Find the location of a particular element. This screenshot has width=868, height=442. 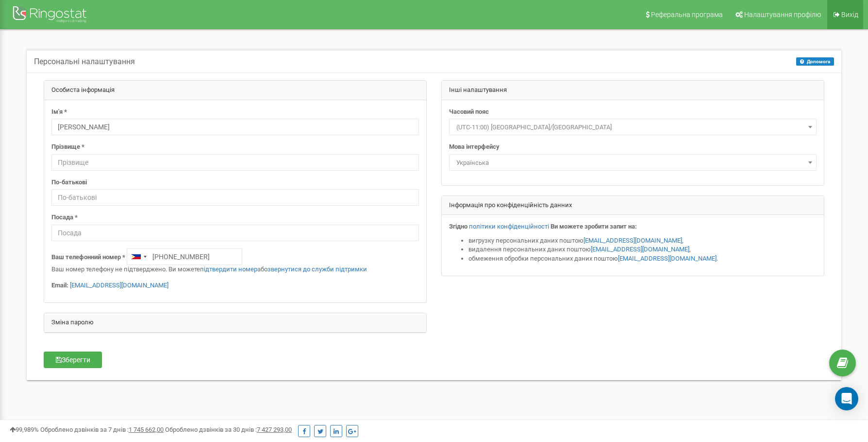

span: Оброблено дзвінків за 7 днів : is located at coordinates (102, 429).